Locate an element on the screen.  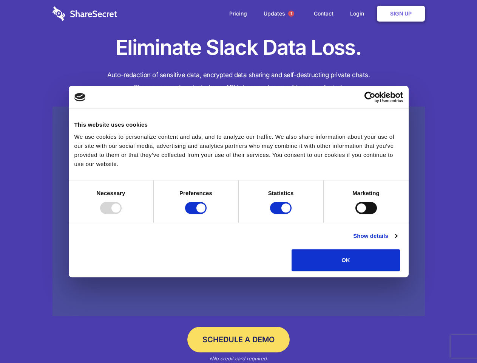
strong: Statistics is located at coordinates (281, 193).